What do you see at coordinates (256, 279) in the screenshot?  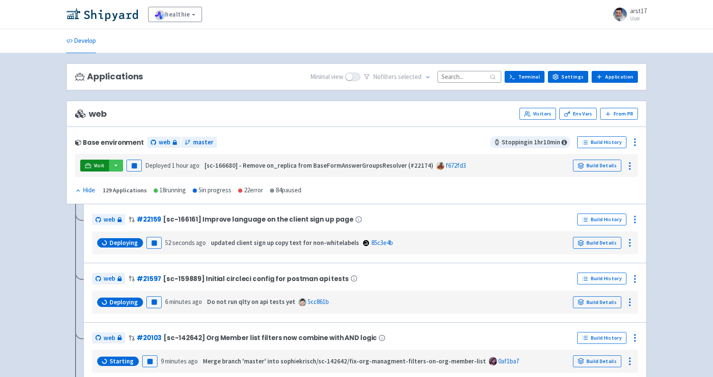 I see `span: [sc-159889] Initial circleci config for postman api tests` at bounding box center [256, 279].